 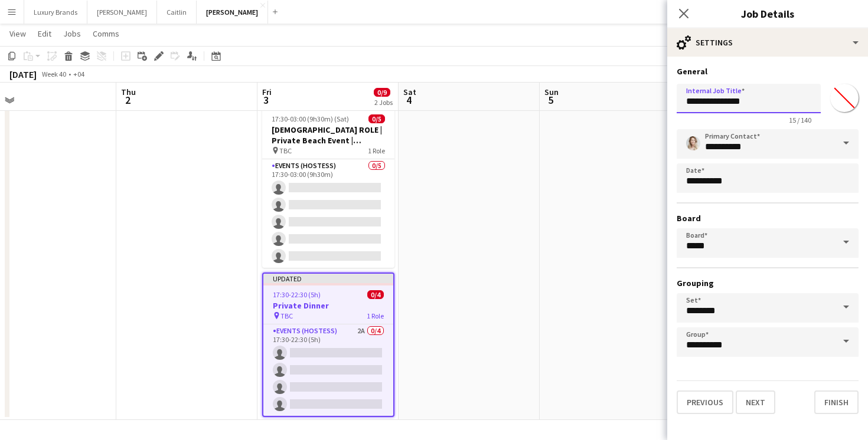 What do you see at coordinates (128, 92) in the screenshot?
I see `span: Thu` at bounding box center [128, 92].